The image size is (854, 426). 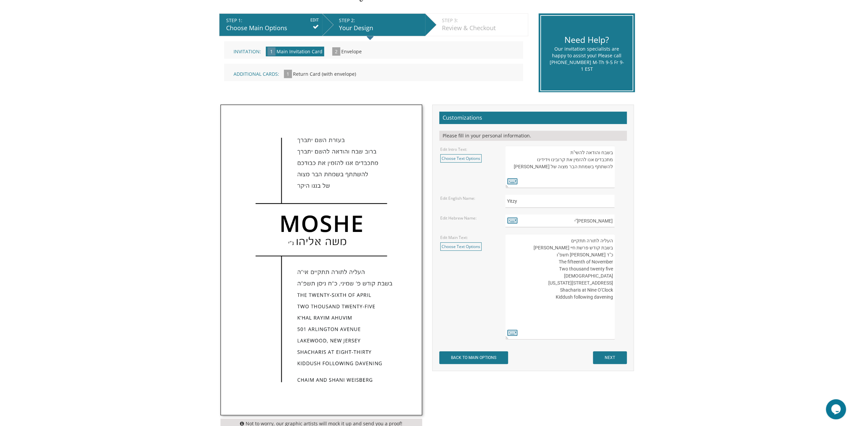 I want to click on label: Edit Main Text:, so click(x=454, y=238).